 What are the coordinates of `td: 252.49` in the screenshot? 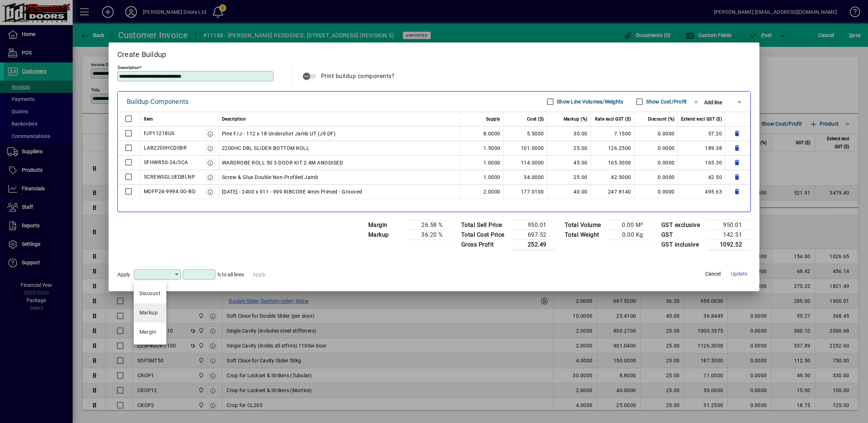 It's located at (533, 245).